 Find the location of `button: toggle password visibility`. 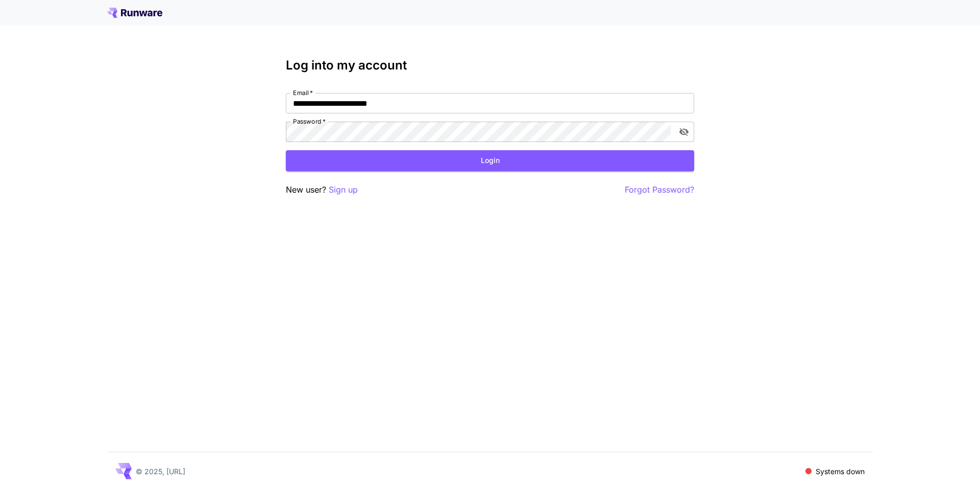

button: toggle password visibility is located at coordinates (684, 132).